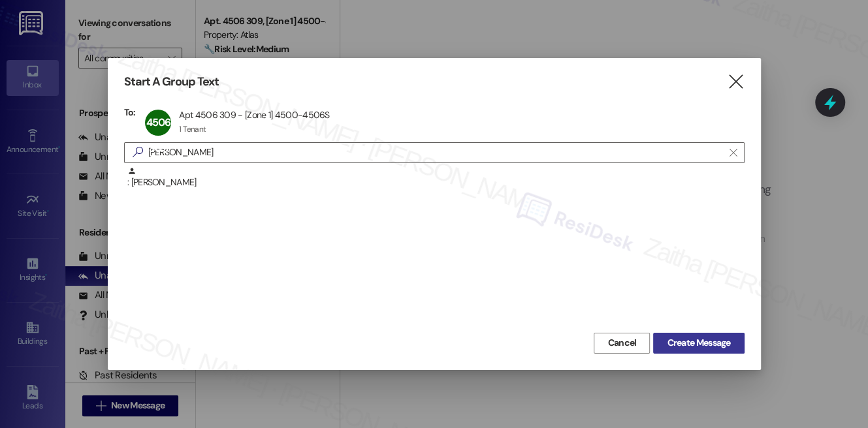  Describe the element at coordinates (172, 82) in the screenshot. I see `h3: Start A Group Text` at that location.